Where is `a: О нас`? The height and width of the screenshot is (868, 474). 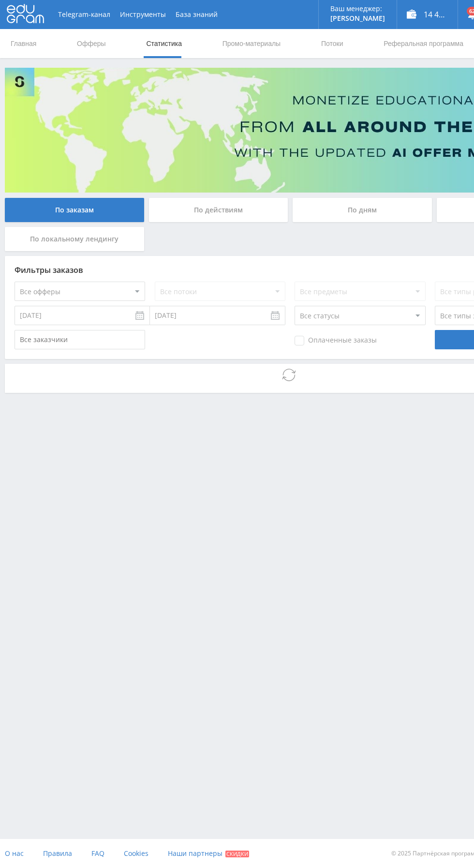 a: О нас is located at coordinates (14, 854).